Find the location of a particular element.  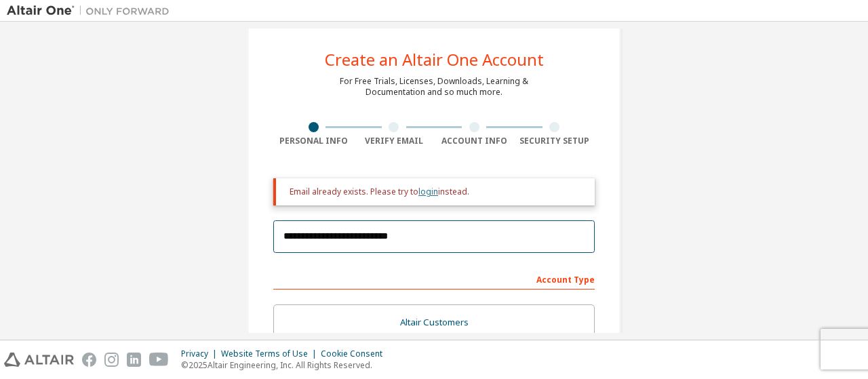

img: altair_logo.svg is located at coordinates (39, 360).